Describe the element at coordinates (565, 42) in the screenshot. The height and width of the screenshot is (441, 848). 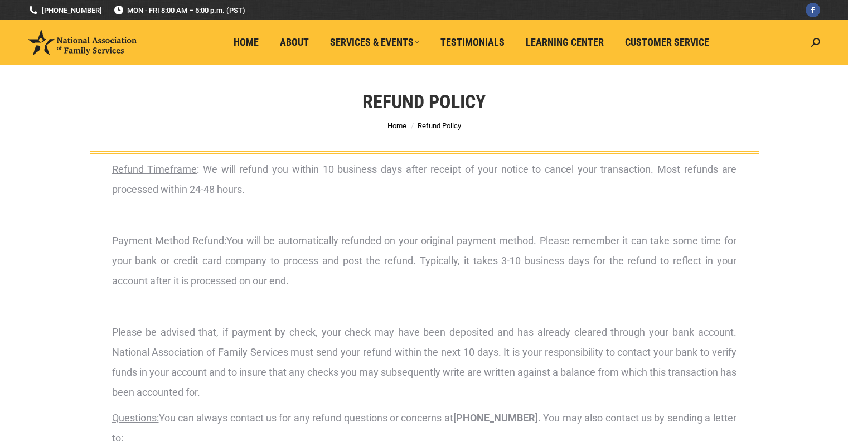
I see `a: Learning Center` at that location.